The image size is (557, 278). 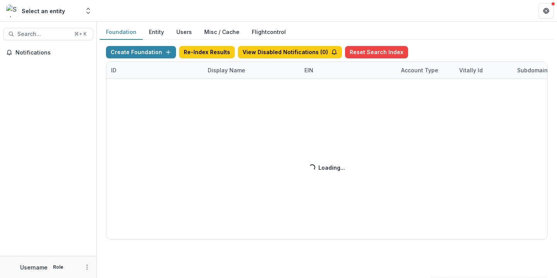 I want to click on div: ⌘ + K, so click(x=80, y=34).